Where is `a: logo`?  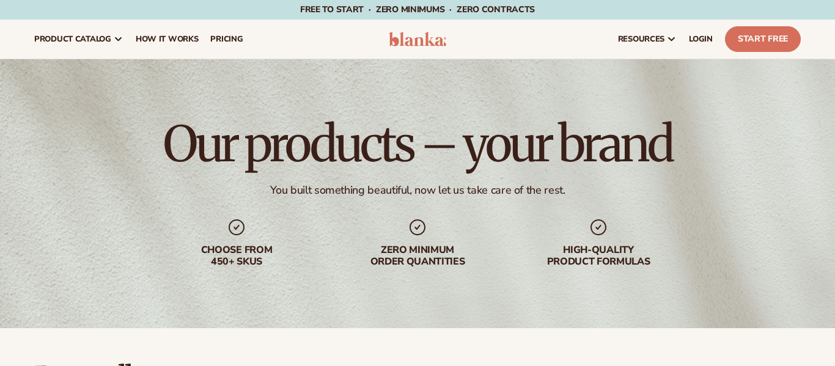
a: logo is located at coordinates (418, 39).